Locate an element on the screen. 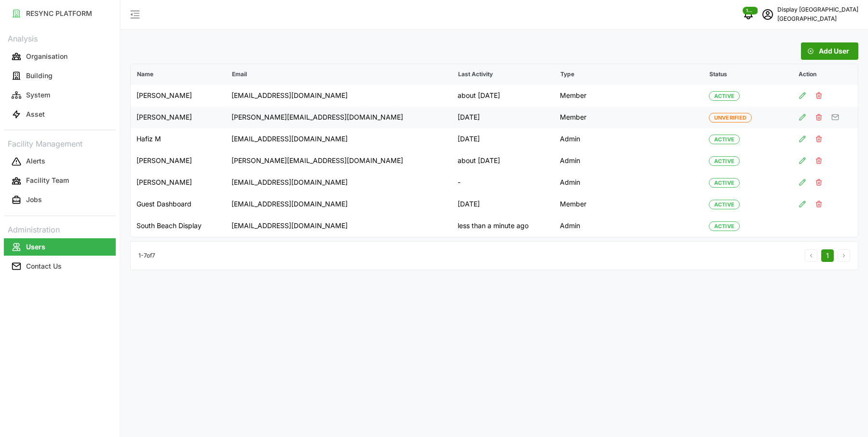  button: Jobs is located at coordinates (60, 201).